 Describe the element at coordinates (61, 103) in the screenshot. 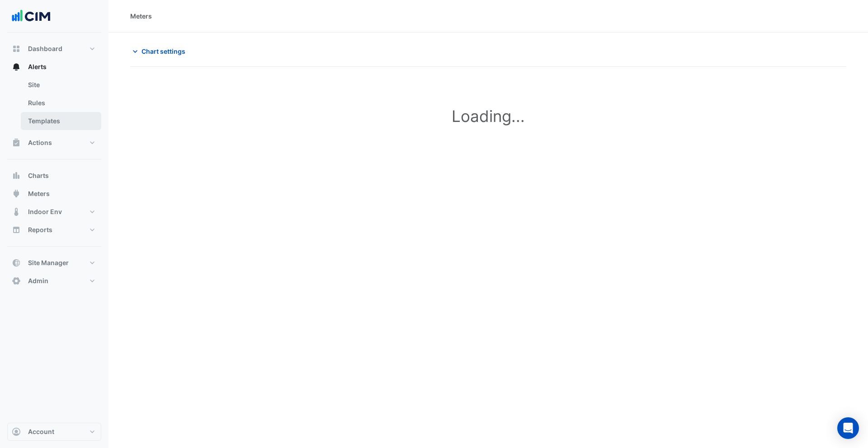

I see `a: Rules` at that location.